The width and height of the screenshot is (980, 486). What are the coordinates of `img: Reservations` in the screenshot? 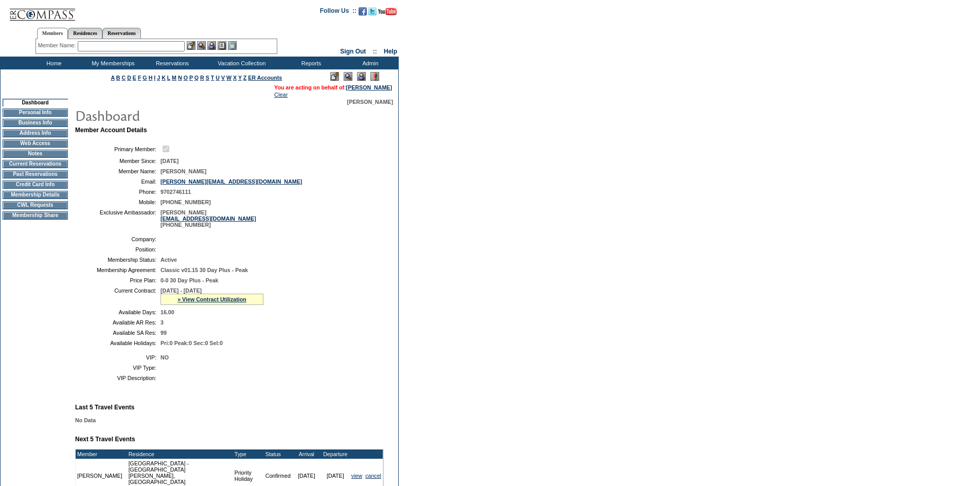 It's located at (222, 45).